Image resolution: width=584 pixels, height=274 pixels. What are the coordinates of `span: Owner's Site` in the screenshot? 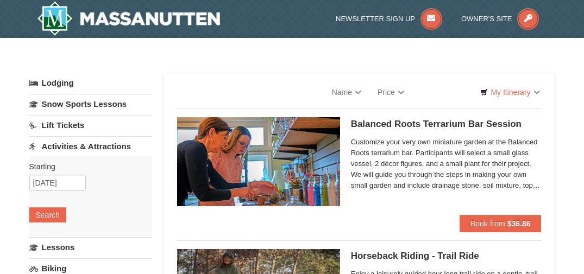 It's located at (487, 18).